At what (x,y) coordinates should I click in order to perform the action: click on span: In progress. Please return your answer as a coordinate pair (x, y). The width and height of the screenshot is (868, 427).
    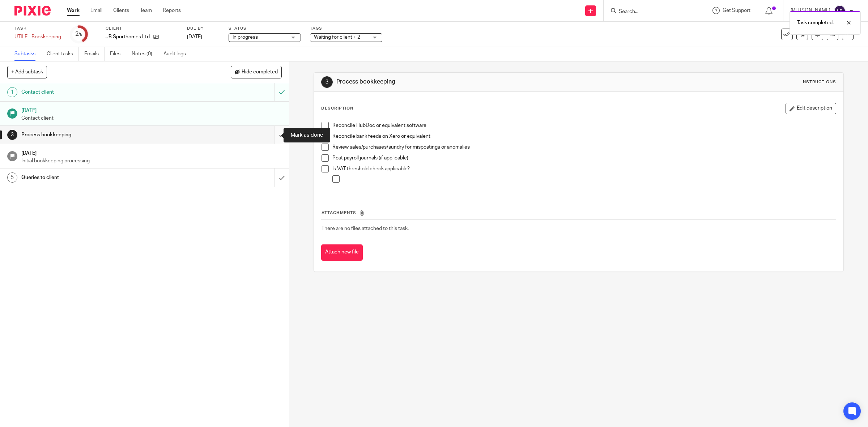
    Looking at the image, I should click on (245, 37).